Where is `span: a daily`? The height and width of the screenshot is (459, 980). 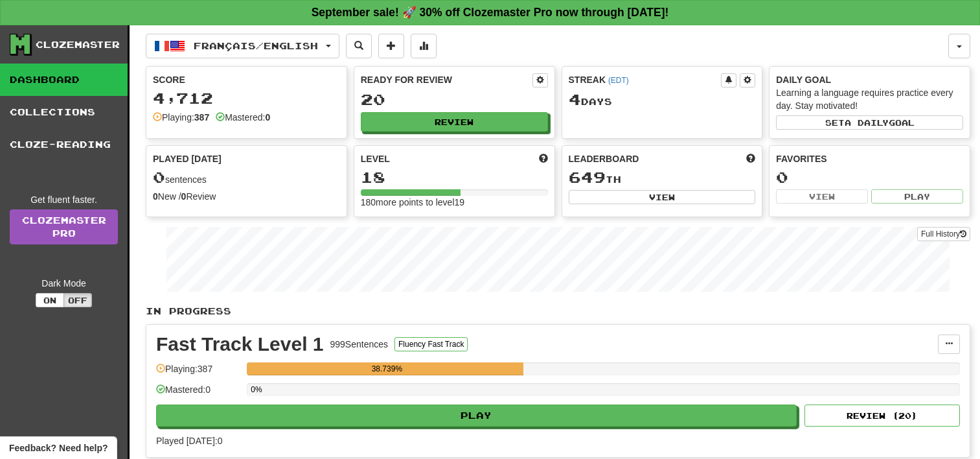
span: a daily is located at coordinates (867, 122).